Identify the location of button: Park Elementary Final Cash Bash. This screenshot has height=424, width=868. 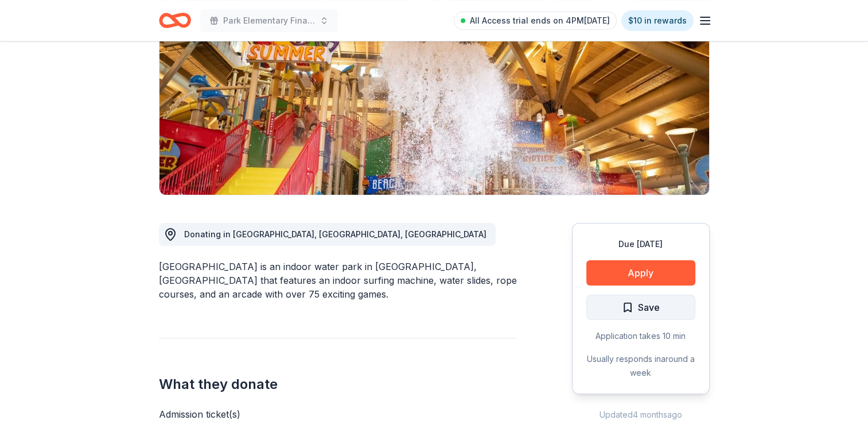
(269, 21).